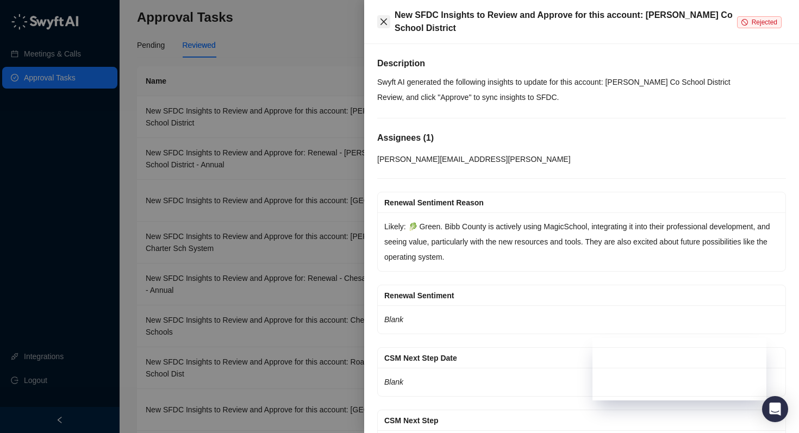  Describe the element at coordinates (582, 296) in the screenshot. I see `div: Renewal Sentiment` at that location.